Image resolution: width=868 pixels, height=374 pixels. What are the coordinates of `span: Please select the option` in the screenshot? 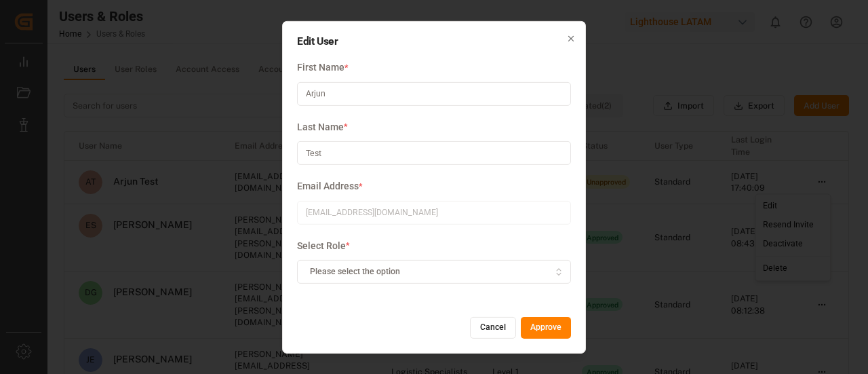 It's located at (355, 272).